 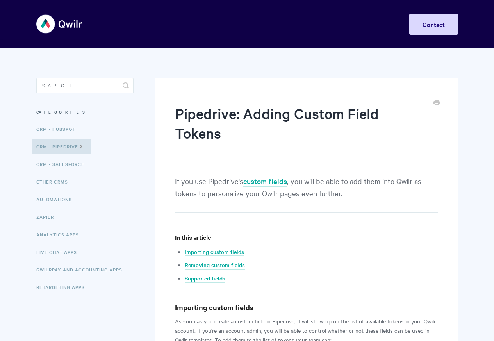 What do you see at coordinates (59, 129) in the screenshot?
I see `a: CRM - HubSpot` at bounding box center [59, 129].